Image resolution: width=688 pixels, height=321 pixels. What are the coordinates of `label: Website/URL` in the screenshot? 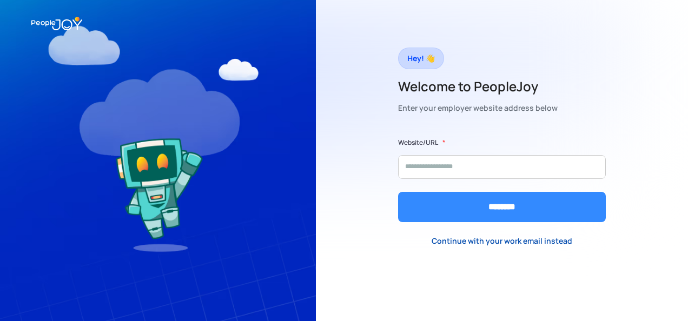 It's located at (418, 143).